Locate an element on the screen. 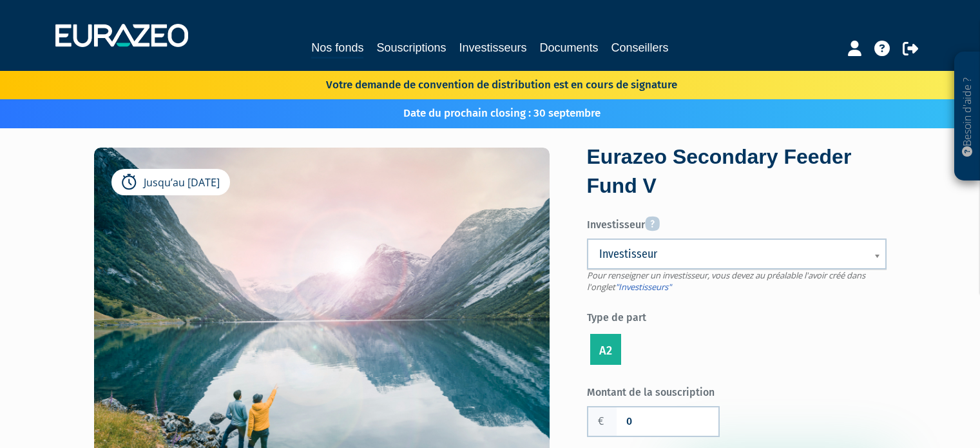 This screenshot has height=448, width=980. a: Investisseurs is located at coordinates (492, 48).